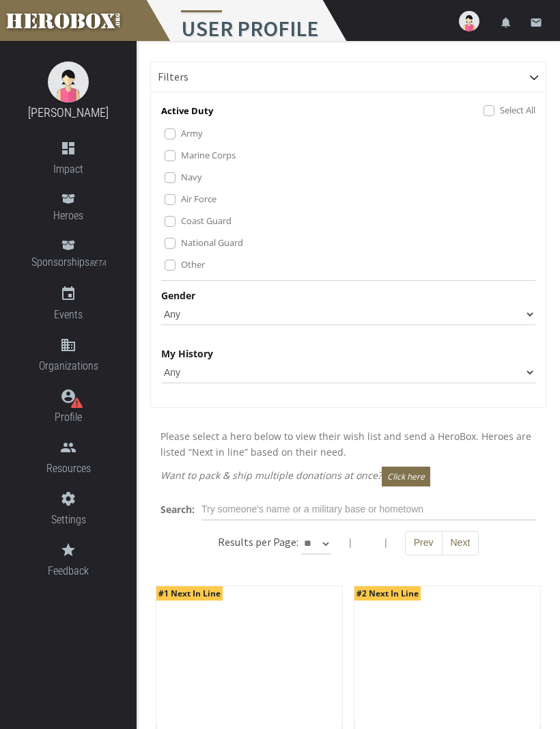 The width and height of the screenshot is (560, 729). Describe the element at coordinates (199, 199) in the screenshot. I see `label: Air Force` at that location.